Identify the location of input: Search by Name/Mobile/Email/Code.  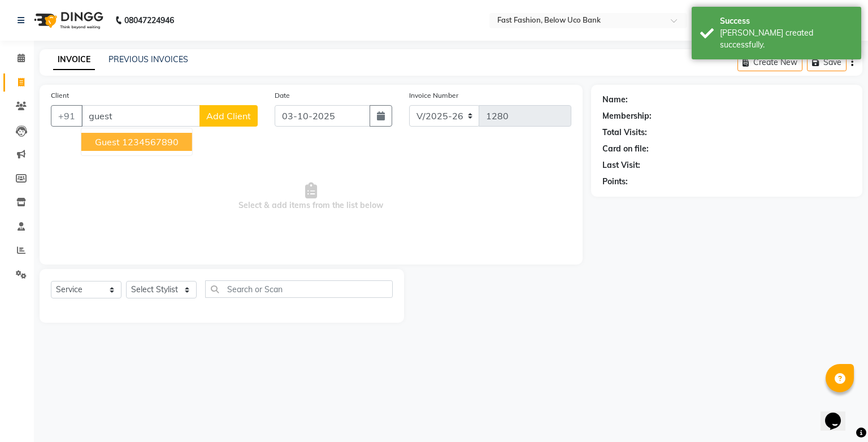
(141, 116).